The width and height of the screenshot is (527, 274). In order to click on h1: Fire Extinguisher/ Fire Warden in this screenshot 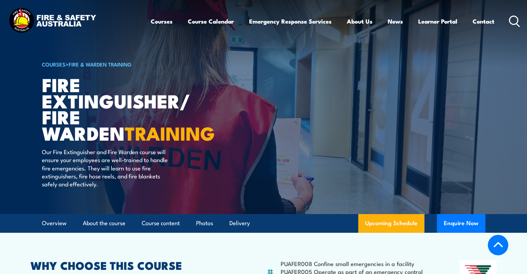, I will do `click(128, 108)`.